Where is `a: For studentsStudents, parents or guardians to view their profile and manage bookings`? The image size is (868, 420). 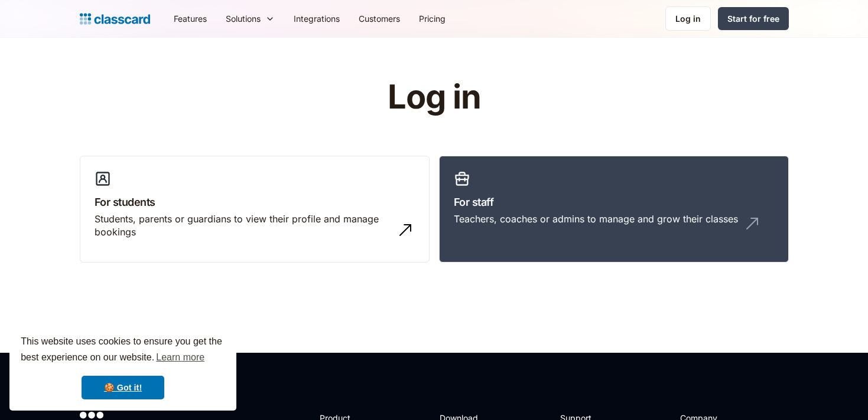 a: For studentsStudents, parents or guardians to view their profile and manage bookings is located at coordinates (255, 210).